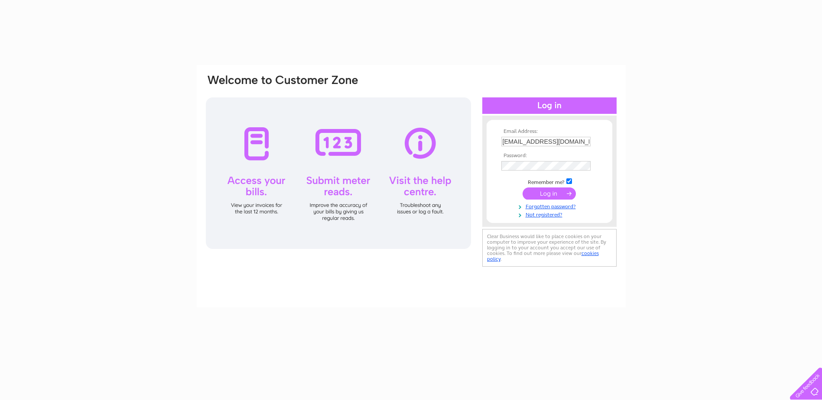  I want to click on td: Remember me?, so click(549, 182).